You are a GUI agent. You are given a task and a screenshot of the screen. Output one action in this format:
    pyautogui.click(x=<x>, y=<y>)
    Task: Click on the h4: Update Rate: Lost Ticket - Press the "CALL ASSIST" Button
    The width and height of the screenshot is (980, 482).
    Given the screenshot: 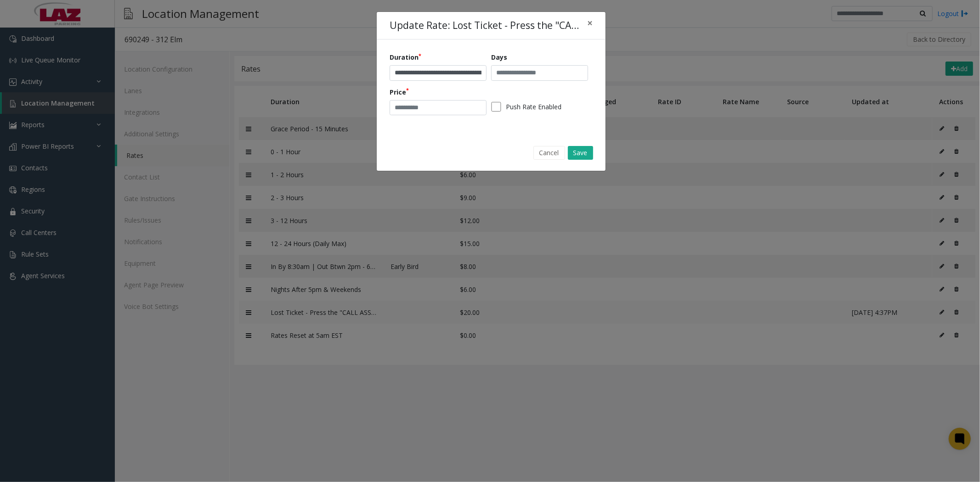 What is the action you would take?
    pyautogui.click(x=485, y=26)
    